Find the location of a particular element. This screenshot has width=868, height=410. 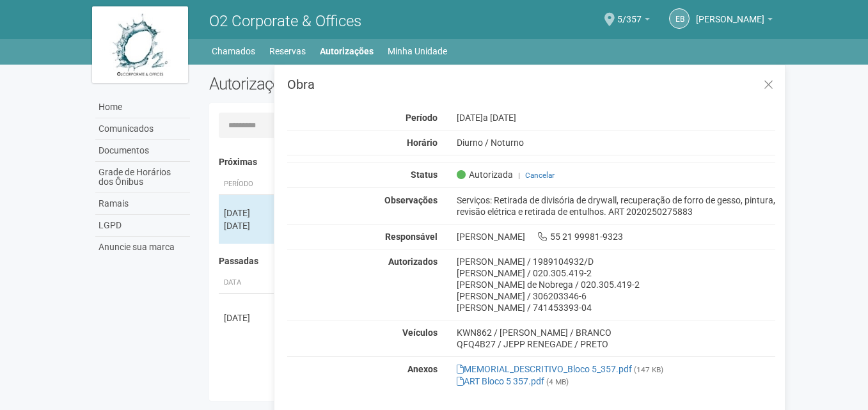

th: Data is located at coordinates (247, 283).